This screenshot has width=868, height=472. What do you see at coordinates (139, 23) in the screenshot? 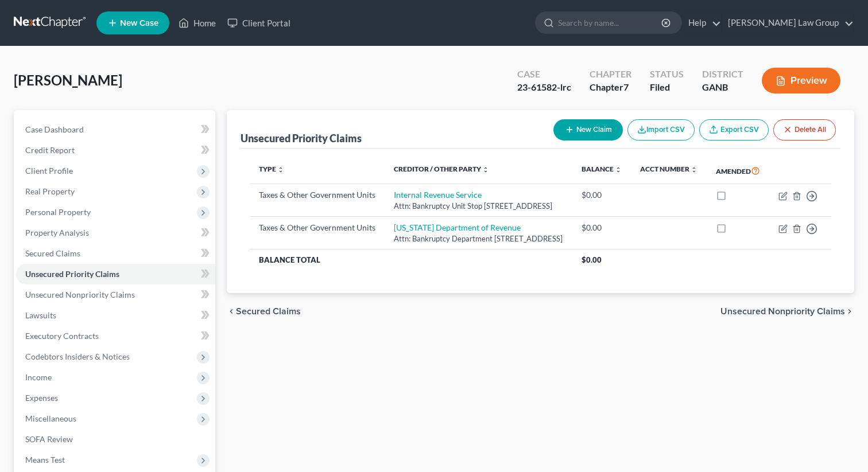
I see `span: New Case` at bounding box center [139, 23].